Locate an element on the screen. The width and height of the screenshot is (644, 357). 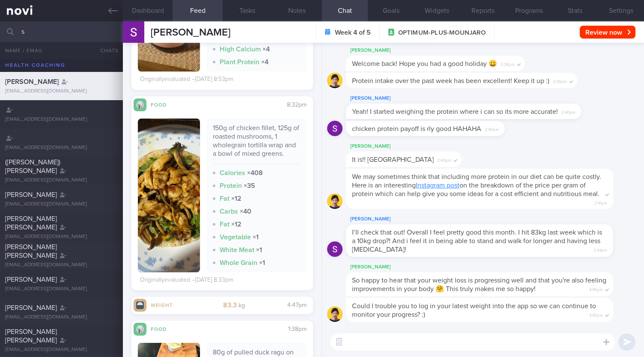
strong: × 408 is located at coordinates (255, 173).